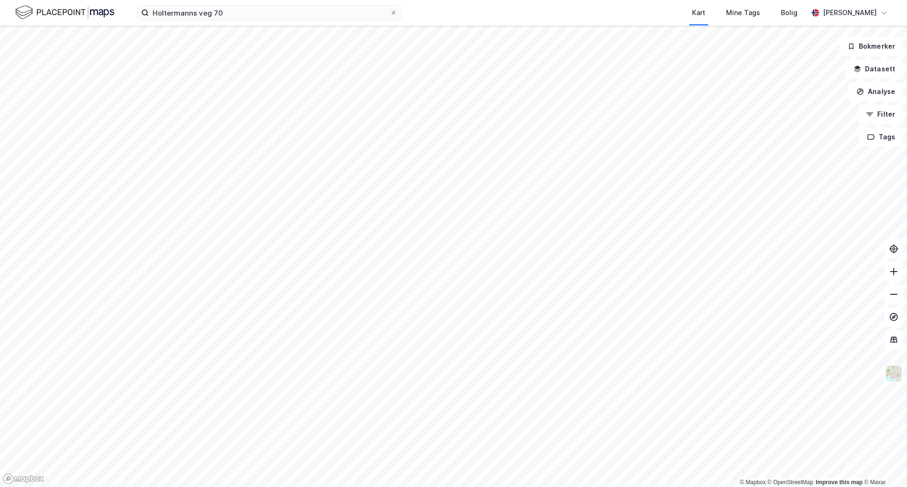  What do you see at coordinates (874, 69) in the screenshot?
I see `button: Datasett` at bounding box center [874, 69].